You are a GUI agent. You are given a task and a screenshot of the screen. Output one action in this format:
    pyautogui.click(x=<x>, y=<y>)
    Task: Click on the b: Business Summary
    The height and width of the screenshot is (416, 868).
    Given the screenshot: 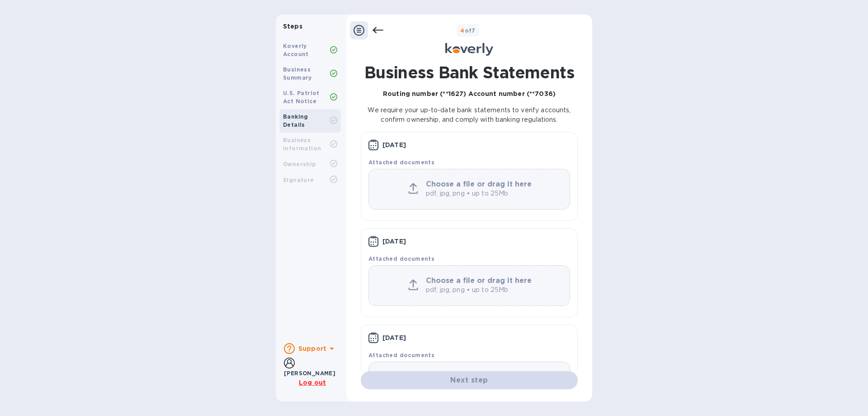 What is the action you would take?
    pyautogui.click(x=298, y=73)
    